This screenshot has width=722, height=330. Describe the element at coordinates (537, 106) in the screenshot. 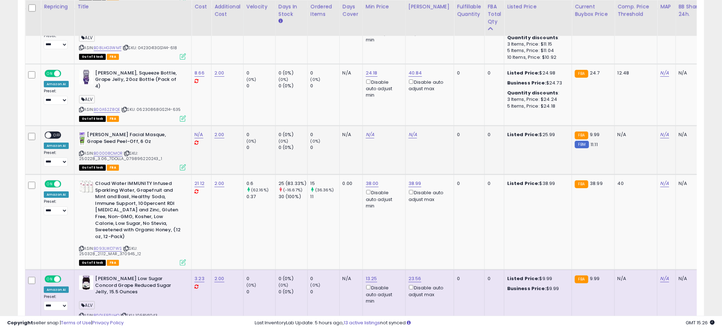

I see `div: 5 Items, Price: $24.18` at that location.